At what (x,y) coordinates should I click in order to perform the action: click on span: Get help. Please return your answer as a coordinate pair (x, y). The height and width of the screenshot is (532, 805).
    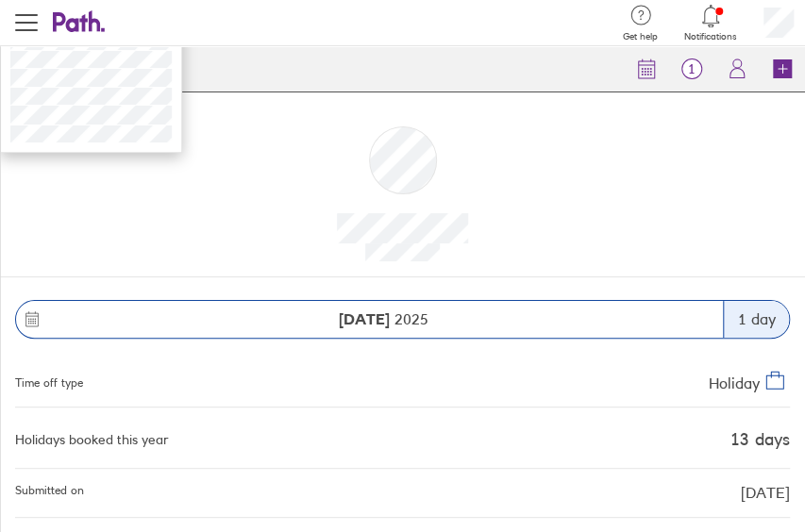
    Looking at the image, I should click on (639, 37).